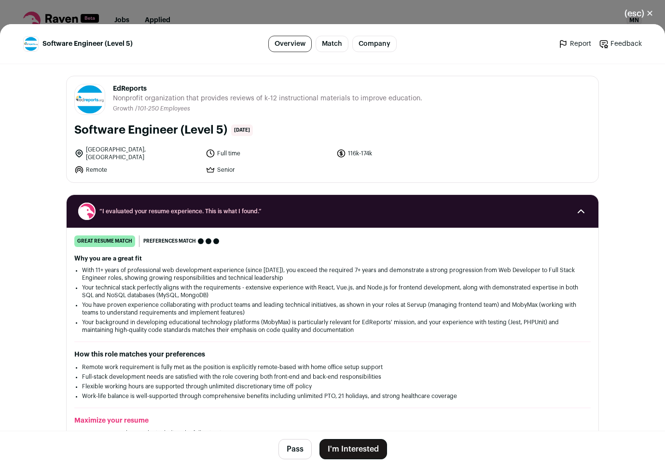 Image resolution: width=665 pixels, height=467 pixels. What do you see at coordinates (164, 109) in the screenshot?
I see `span: 101-250 Employees` at bounding box center [164, 109].